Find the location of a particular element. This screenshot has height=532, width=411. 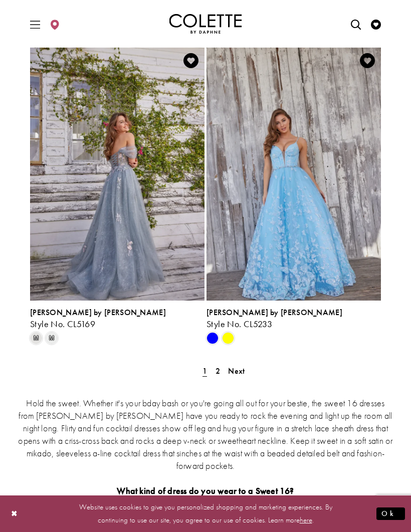

span: 2 is located at coordinates (217, 371).